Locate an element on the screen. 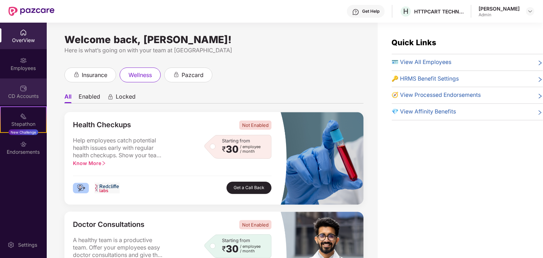 The height and width of the screenshot is (258, 543). span: 🔑 HRMS Benefit Settings is located at coordinates (425, 79).